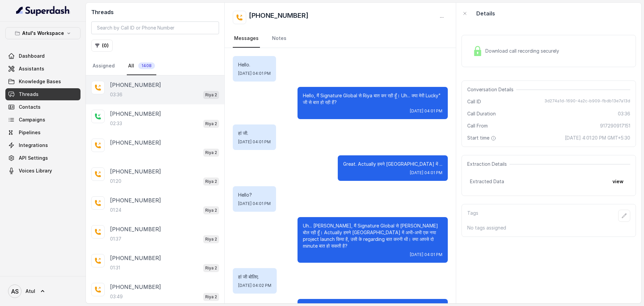 This screenshot has width=644, height=306. I want to click on span: Download call recording securely, so click(524, 51).